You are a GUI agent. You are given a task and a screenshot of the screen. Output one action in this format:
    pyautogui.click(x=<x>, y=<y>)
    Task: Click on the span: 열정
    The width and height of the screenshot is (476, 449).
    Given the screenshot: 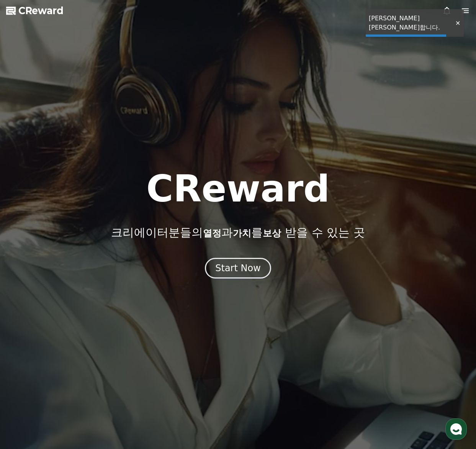 What is the action you would take?
    pyautogui.click(x=212, y=233)
    